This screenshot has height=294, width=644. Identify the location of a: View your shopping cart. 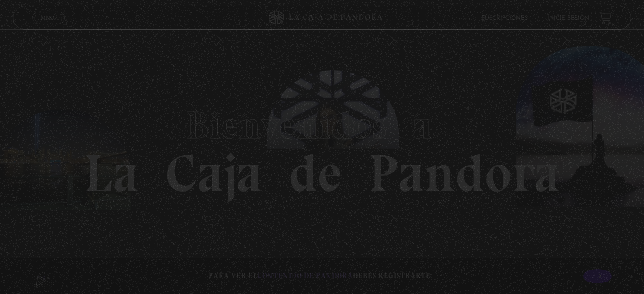
(605, 18).